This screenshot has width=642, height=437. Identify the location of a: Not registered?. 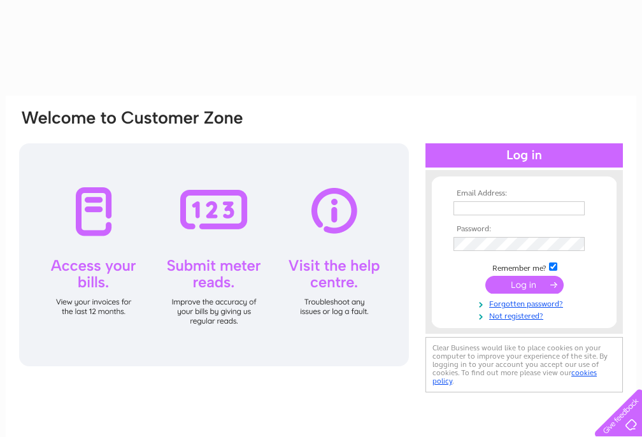
(525, 315).